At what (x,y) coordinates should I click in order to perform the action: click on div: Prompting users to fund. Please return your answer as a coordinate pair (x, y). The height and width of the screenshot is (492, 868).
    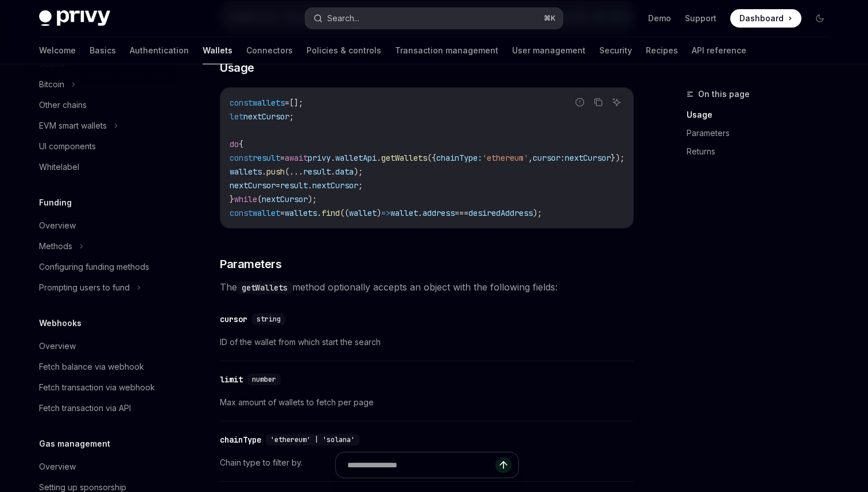
    Looking at the image, I should click on (85, 288).